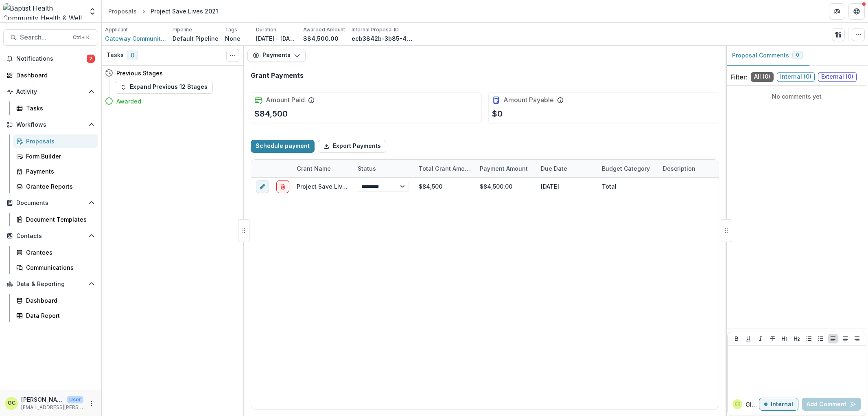 This screenshot has width=868, height=416. What do you see at coordinates (163, 11) in the screenshot?
I see `nav: breadcrumb` at bounding box center [163, 11].